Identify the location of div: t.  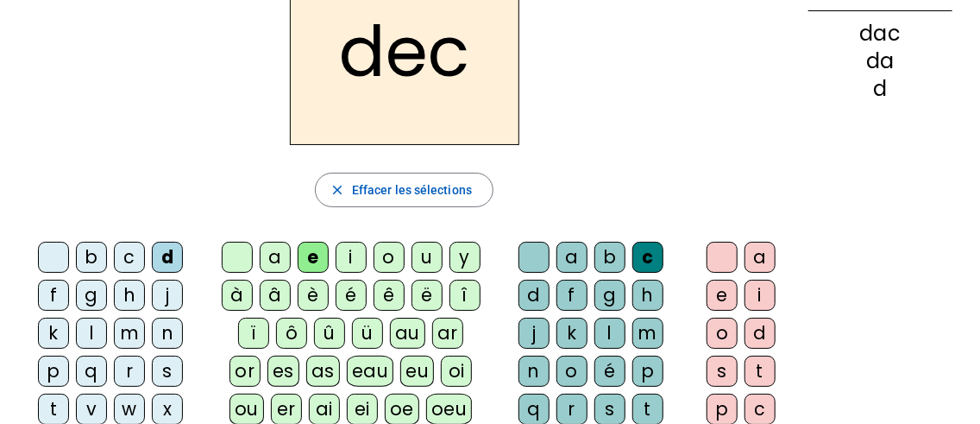
(760, 371).